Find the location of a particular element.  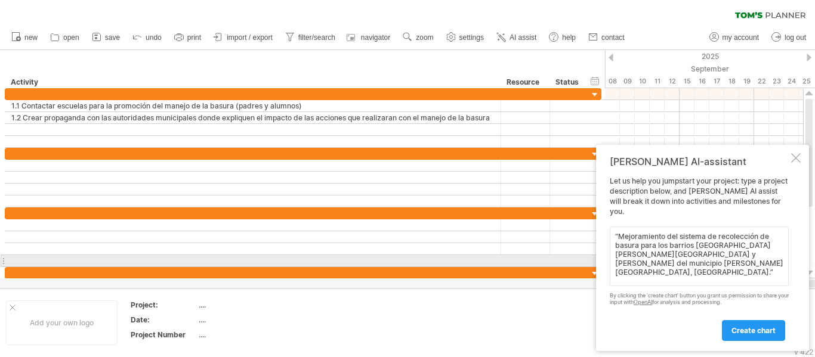

div: Date: is located at coordinates (163, 320).